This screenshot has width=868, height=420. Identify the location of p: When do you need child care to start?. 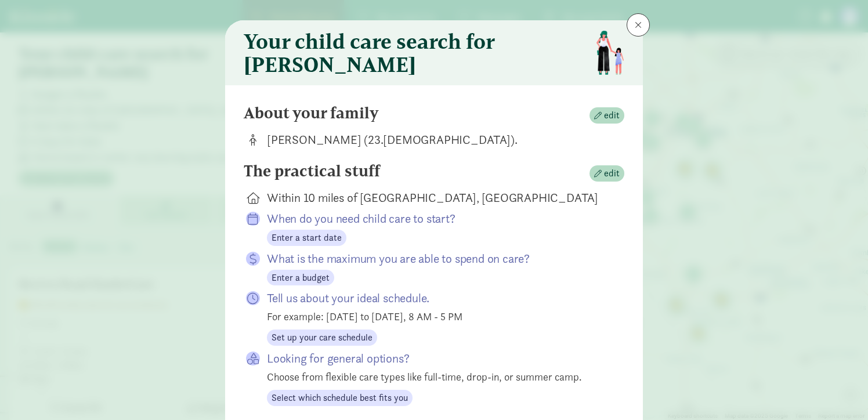
(436, 218).